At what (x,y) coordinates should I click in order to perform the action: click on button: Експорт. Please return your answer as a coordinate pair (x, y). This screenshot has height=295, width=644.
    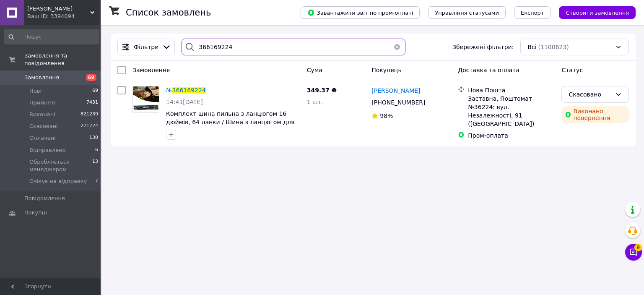
    Looking at the image, I should click on (533, 12).